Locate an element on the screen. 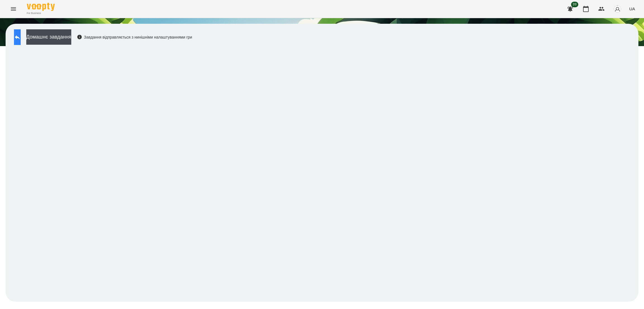  span: For Business is located at coordinates (41, 13).